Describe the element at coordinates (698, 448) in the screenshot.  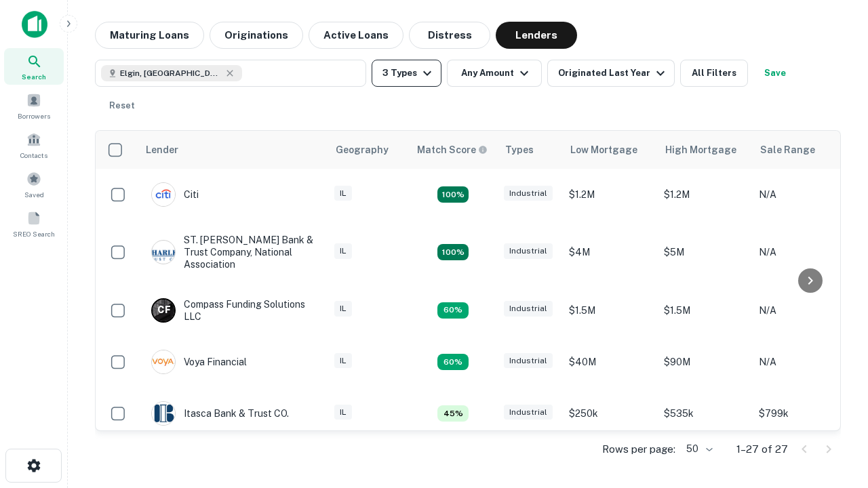
I see `div: 50` at that location.